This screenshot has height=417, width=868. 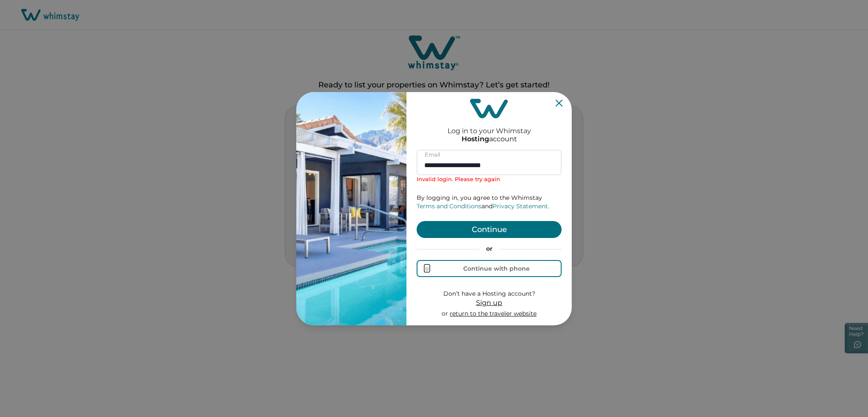 What do you see at coordinates (490, 303) in the screenshot?
I see `span: Sign up` at bounding box center [490, 303].